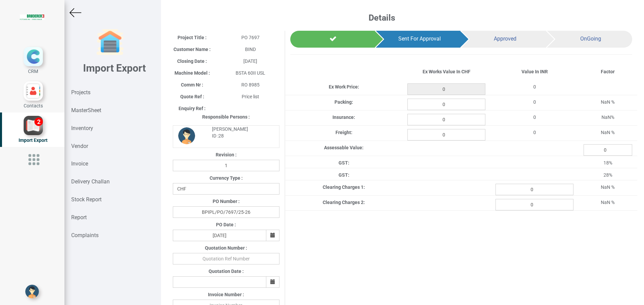  What do you see at coordinates (343, 148) in the screenshot?
I see `label: Assessable Value:` at bounding box center [343, 148].